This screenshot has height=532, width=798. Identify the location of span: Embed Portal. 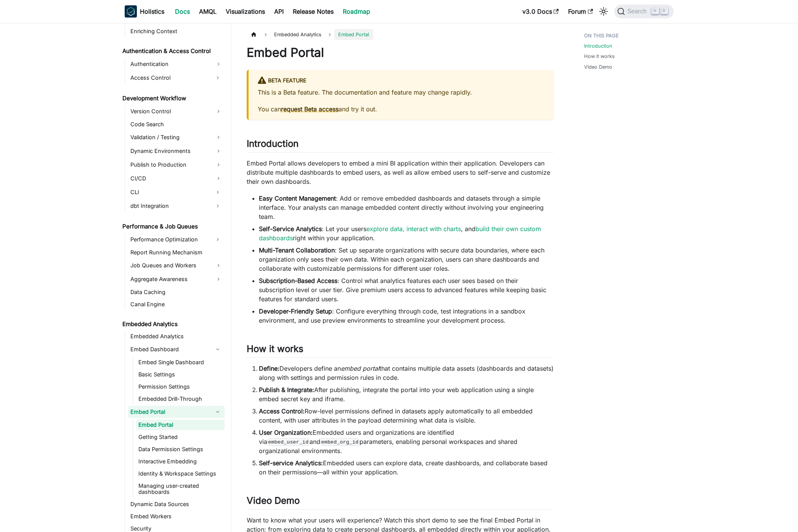
(353, 34).